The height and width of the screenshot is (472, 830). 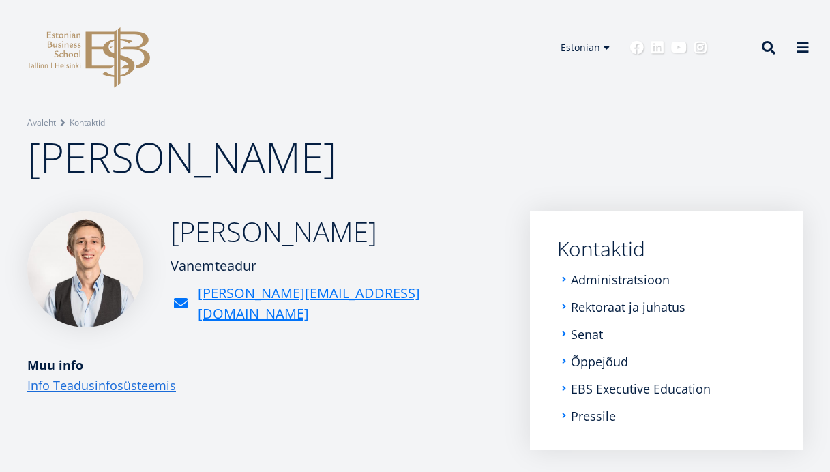 What do you see at coordinates (336, 266) in the screenshot?
I see `div: Vanemteadur` at bounding box center [336, 266].